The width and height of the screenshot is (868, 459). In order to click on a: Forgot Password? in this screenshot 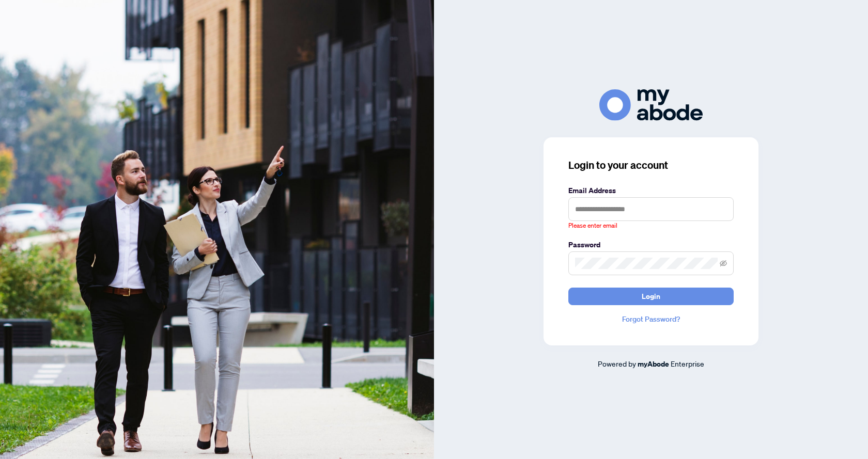, I will do `click(651, 319)`.